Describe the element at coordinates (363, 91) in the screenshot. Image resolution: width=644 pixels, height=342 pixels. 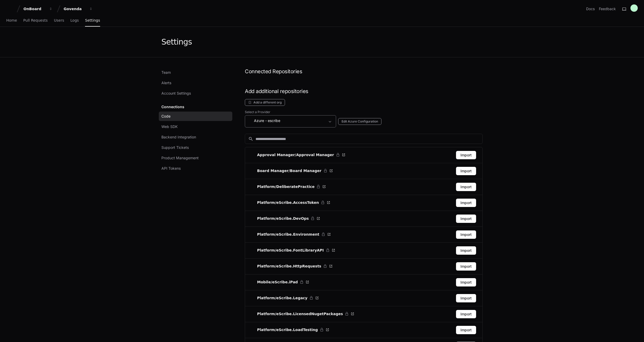
I see `h1: Add additional repositories` at that location.